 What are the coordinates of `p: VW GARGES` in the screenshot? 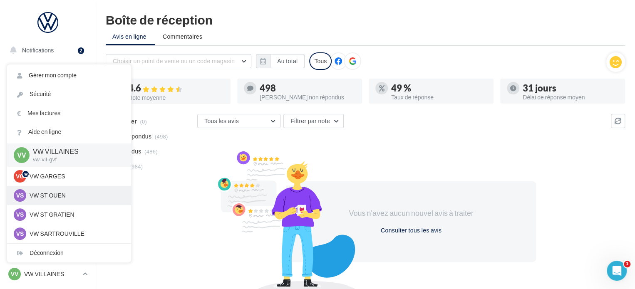 It's located at (75, 176).